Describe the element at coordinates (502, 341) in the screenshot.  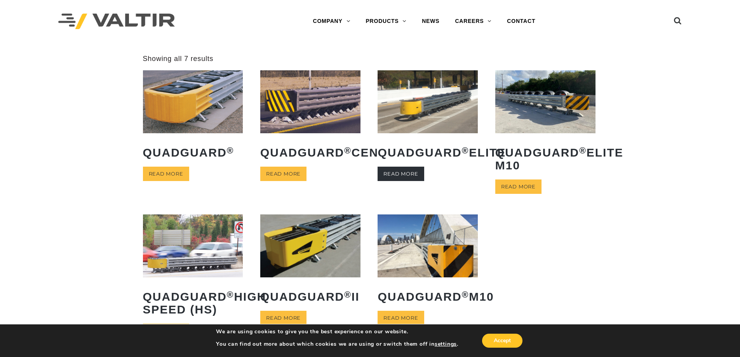
I see `button: Accept` at that location.